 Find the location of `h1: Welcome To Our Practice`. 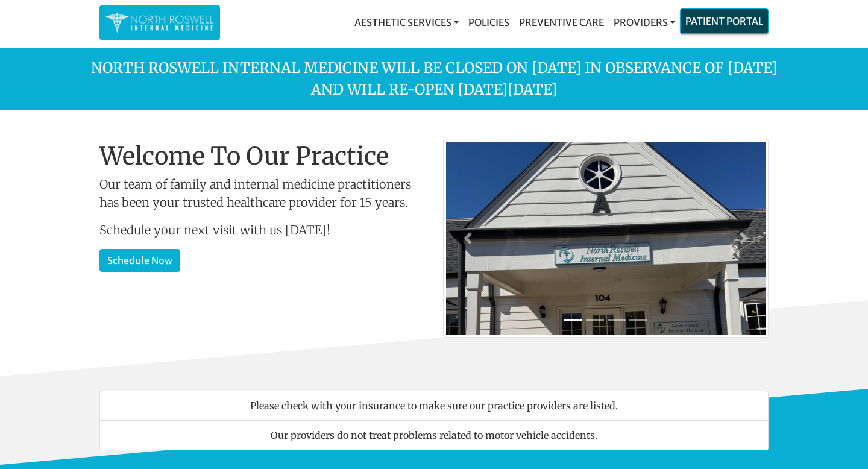

h1: Welcome To Our Practice is located at coordinates (262, 156).